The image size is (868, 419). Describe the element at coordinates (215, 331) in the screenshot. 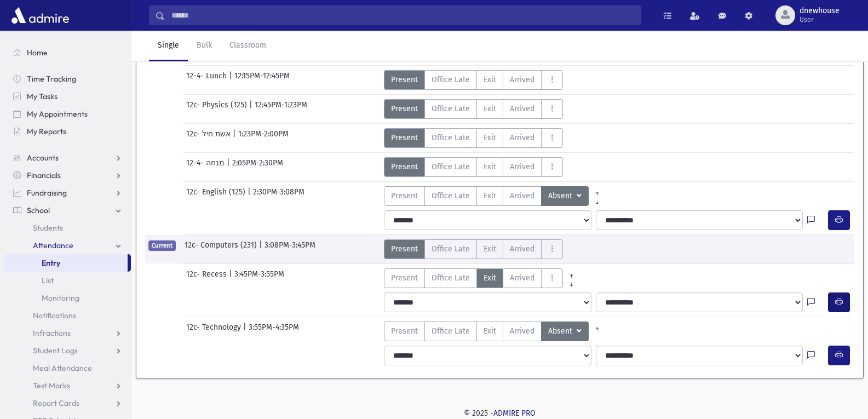

I see `span: 12c- Technology` at that location.